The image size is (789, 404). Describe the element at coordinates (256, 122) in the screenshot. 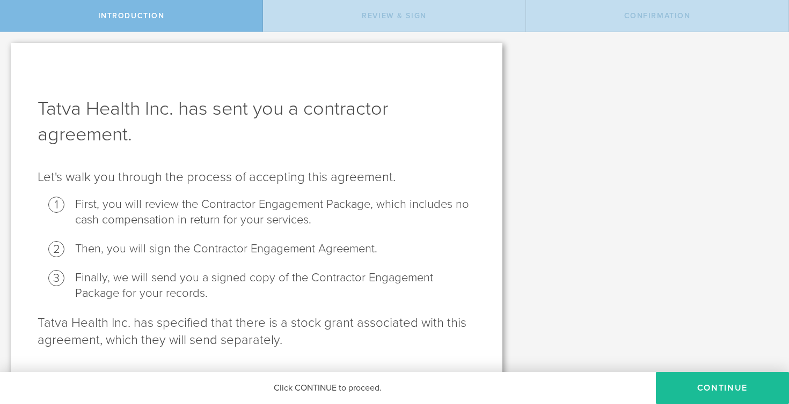

I see `h1: Tatva Health Inc. has sent you a contractor agreement.` at that location.